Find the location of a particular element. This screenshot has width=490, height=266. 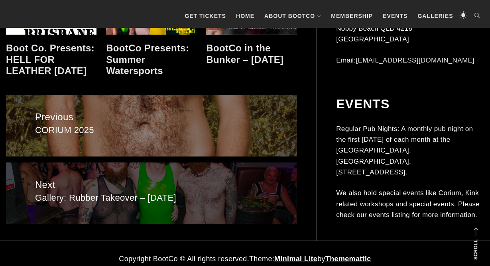

a: Home is located at coordinates (245, 16).